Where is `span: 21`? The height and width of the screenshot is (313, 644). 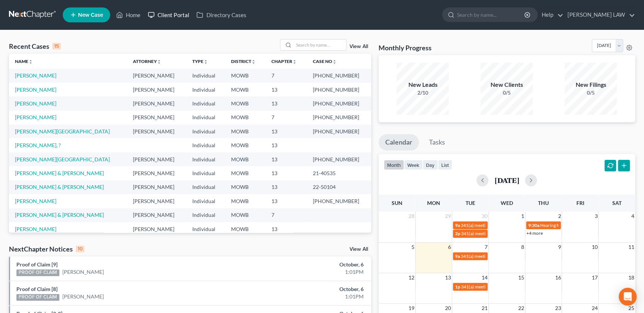
span: 21 is located at coordinates (485, 309).